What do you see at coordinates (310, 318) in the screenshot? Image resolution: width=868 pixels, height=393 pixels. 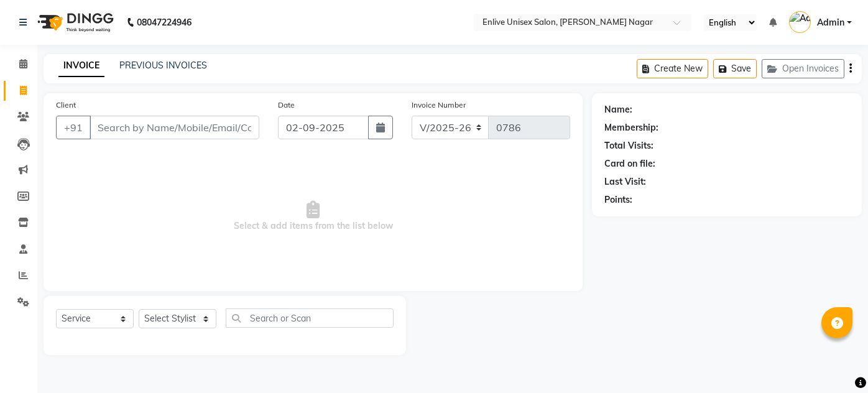 I see `input: Search or Scan` at bounding box center [310, 318].